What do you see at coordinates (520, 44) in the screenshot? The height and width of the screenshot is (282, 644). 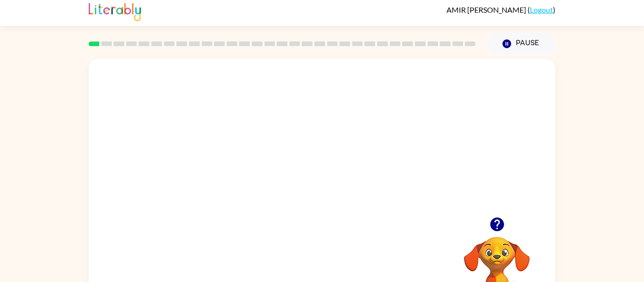 I see `button: Pause` at bounding box center [520, 44].